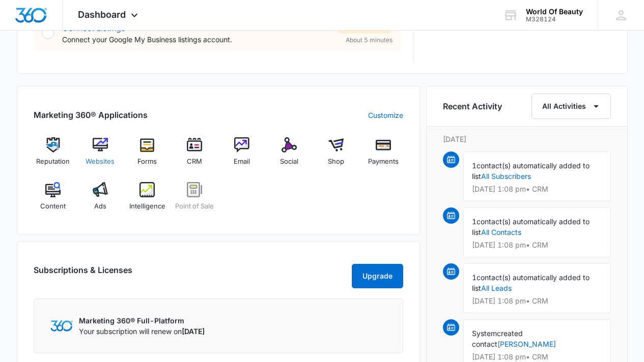 The height and width of the screenshot is (362, 644). Describe the element at coordinates (289, 162) in the screenshot. I see `span: Social` at that location.